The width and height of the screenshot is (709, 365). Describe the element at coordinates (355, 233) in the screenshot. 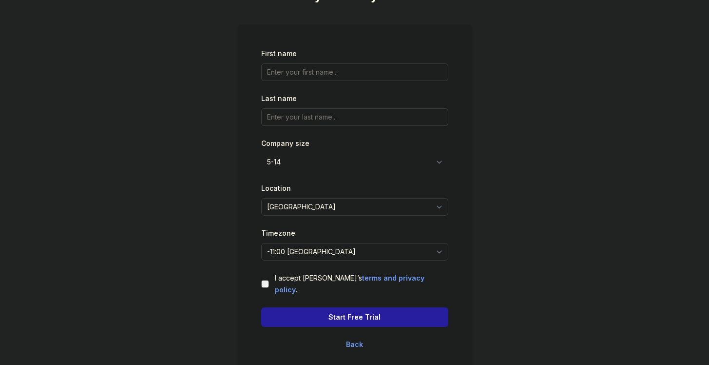

I see `div: Timezone` at that location.